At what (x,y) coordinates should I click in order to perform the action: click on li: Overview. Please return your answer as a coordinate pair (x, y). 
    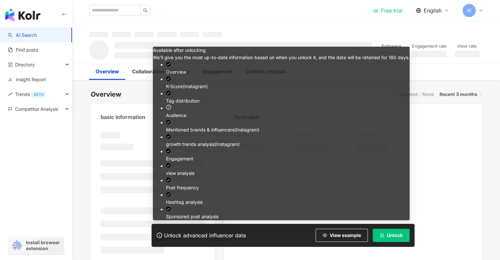
    Looking at the image, I should click on (287, 68).